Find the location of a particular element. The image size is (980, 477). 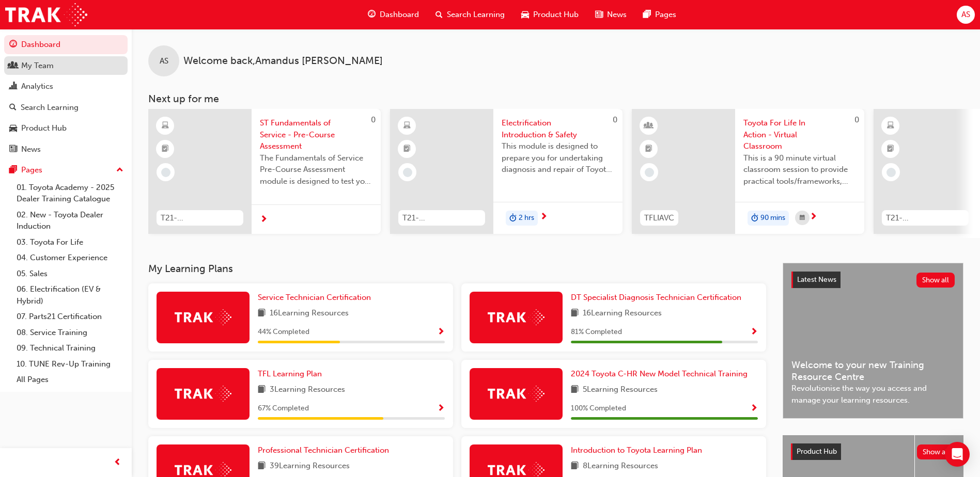

a: 08. Service Training is located at coordinates (70, 332).